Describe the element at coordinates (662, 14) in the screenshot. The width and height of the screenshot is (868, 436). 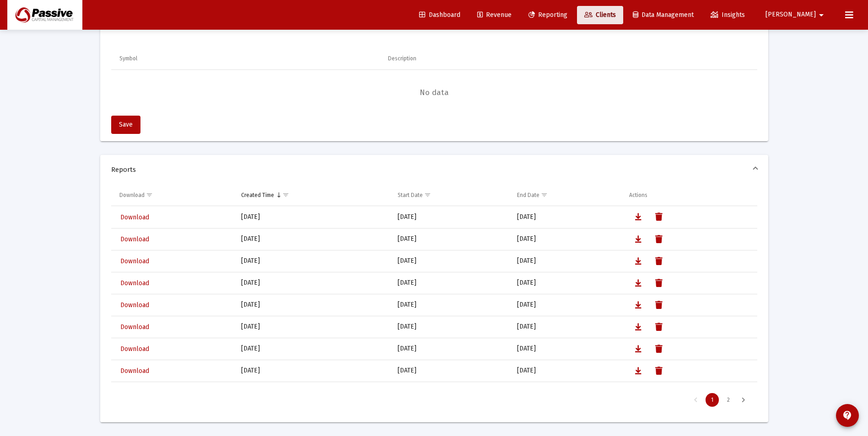
I see `span: Data Management` at that location.